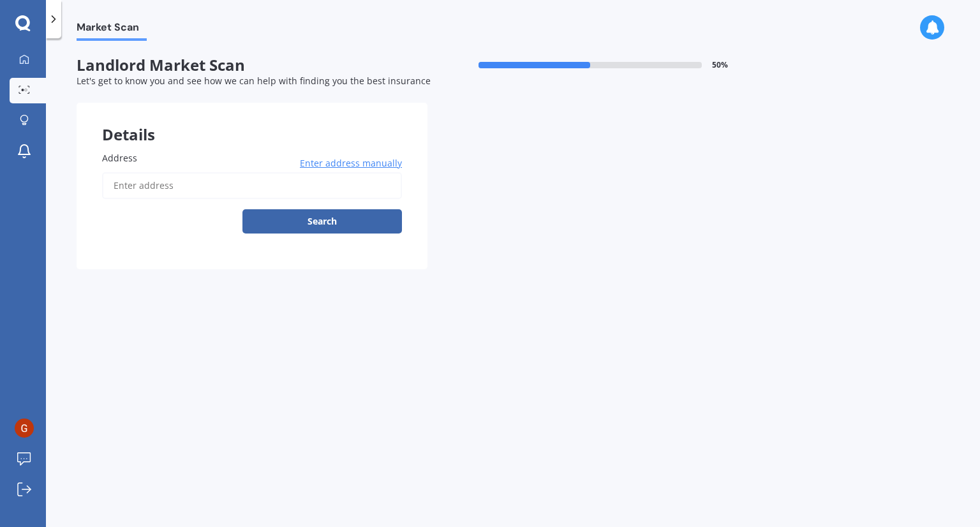  What do you see at coordinates (253, 80) in the screenshot?
I see `span: Let's get to know you and see how we can help with finding you the best insurance` at bounding box center [253, 80].